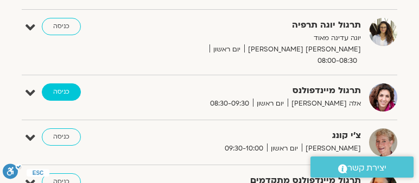 The width and height of the screenshot is (419, 183). I want to click on span: יצירת קשר, so click(367, 168).